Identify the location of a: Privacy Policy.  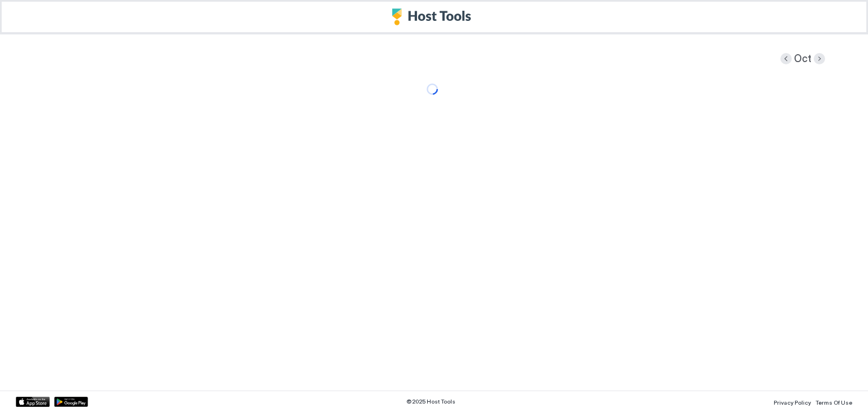
(792, 401).